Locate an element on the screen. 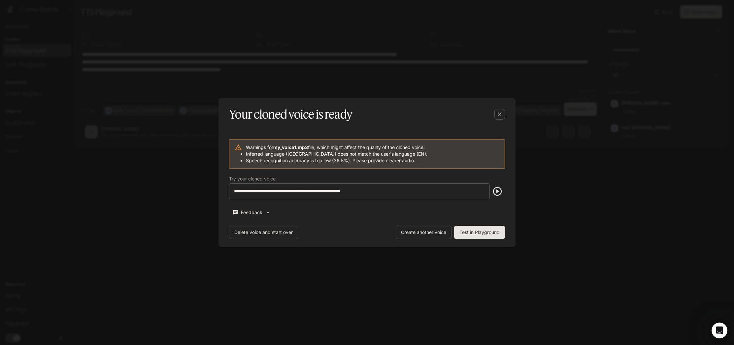 This screenshot has width=734, height=345. p: Try your cloned voice is located at coordinates (252, 179).